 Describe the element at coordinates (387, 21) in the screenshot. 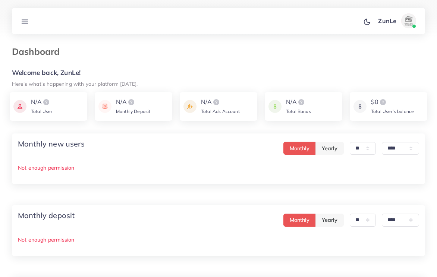

I see `p: ZunLe` at that location.